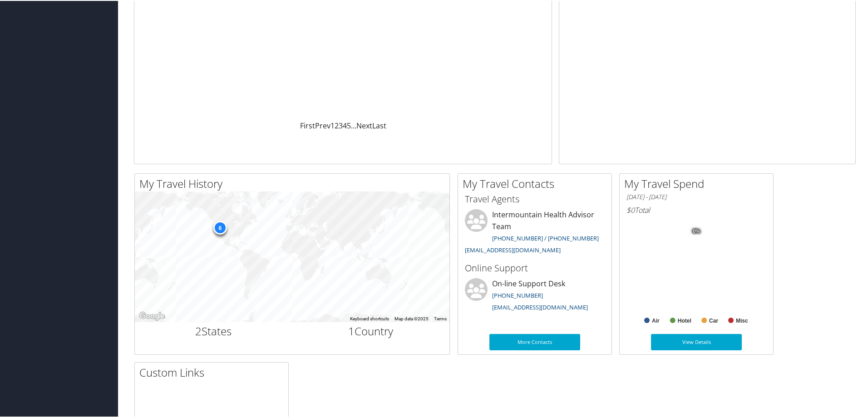 This screenshot has height=417, width=868. I want to click on a: Next, so click(364, 125).